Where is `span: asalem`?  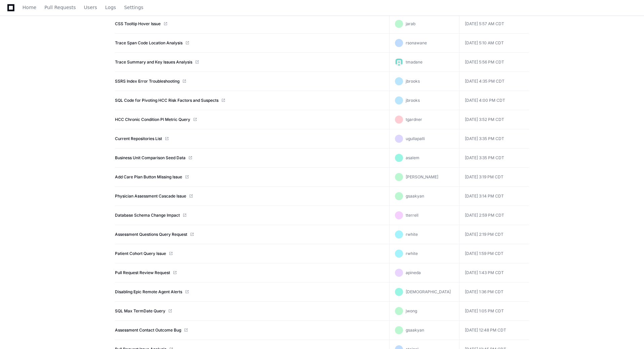 span: asalem is located at coordinates (412, 158).